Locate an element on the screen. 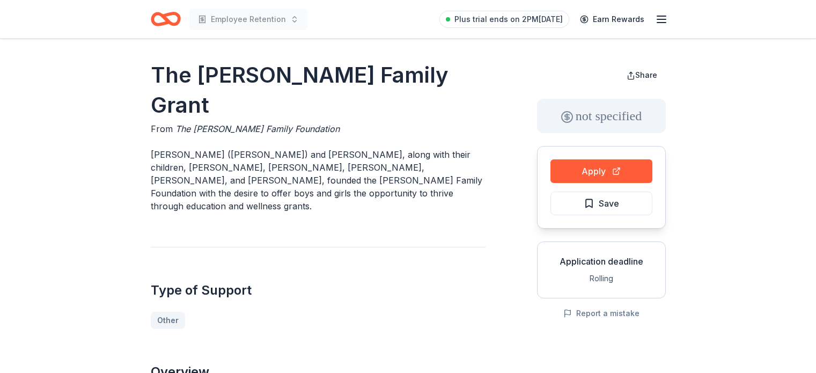  div: Rolling is located at coordinates (601, 278).